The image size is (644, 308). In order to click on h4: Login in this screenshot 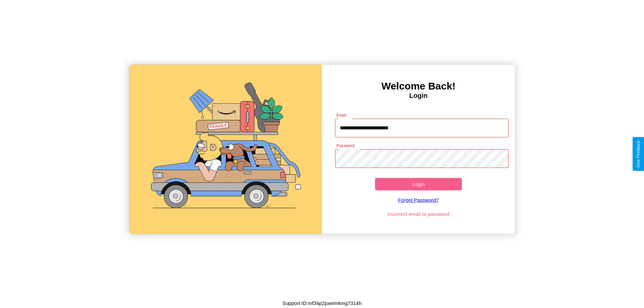, I will do `click(418, 95)`.